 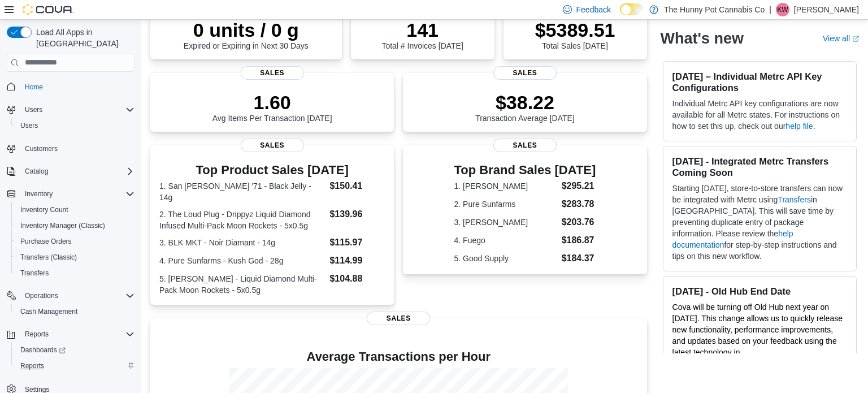 What do you see at coordinates (246, 35) in the screenshot?
I see `div: Expired or Expiring in Next 30 Days` at bounding box center [246, 35].